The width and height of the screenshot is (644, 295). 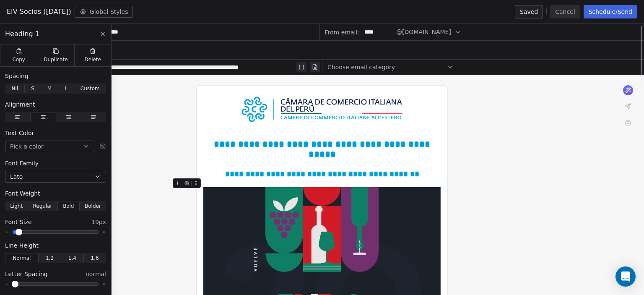 What do you see at coordinates (564, 12) in the screenshot?
I see `button: Cancel` at bounding box center [564, 12].